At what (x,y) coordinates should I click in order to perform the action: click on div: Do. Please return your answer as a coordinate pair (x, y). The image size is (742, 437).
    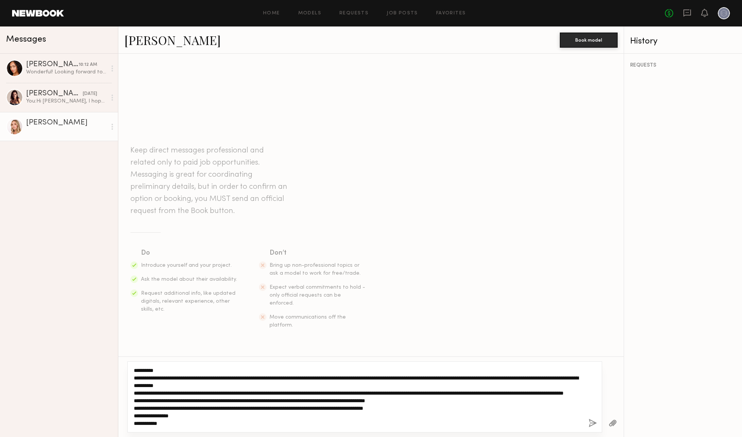
    Looking at the image, I should click on (189, 253).